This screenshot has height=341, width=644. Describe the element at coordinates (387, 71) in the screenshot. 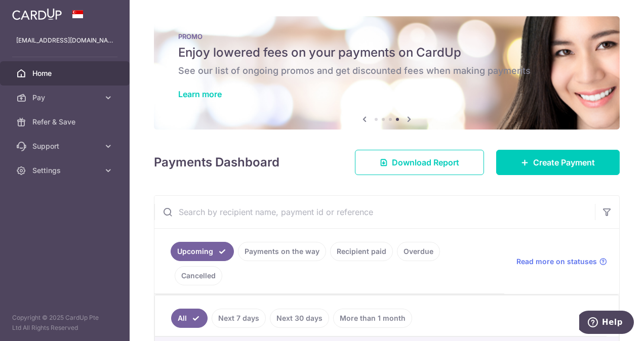

I see `h6: See our list of ongoing promos and get discounted fees when making payments` at that location.